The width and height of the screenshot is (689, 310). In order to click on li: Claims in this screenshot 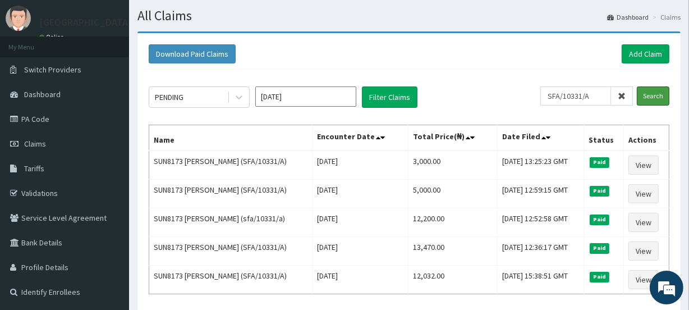, I will do `click(665, 17)`.